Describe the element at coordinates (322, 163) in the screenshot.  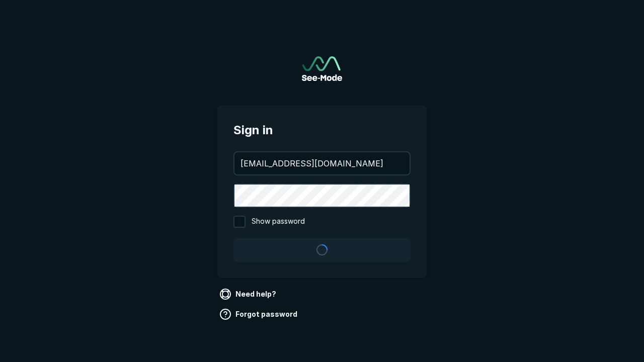
I see `input: your@email.com` at that location.